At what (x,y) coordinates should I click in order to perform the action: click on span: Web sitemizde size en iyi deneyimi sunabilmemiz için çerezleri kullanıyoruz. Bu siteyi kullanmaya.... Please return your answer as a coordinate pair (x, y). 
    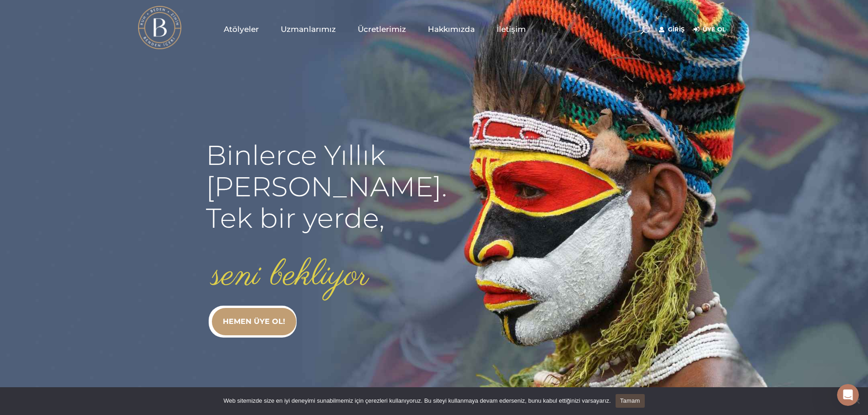
    Looking at the image, I should click on (417, 401).